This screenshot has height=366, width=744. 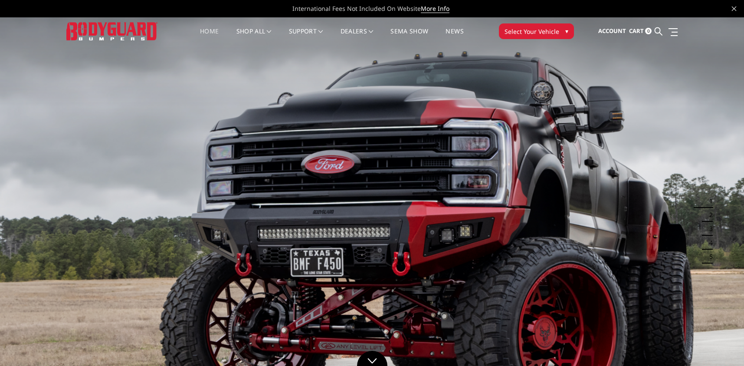 I want to click on button: 4 of 5, so click(x=709, y=243).